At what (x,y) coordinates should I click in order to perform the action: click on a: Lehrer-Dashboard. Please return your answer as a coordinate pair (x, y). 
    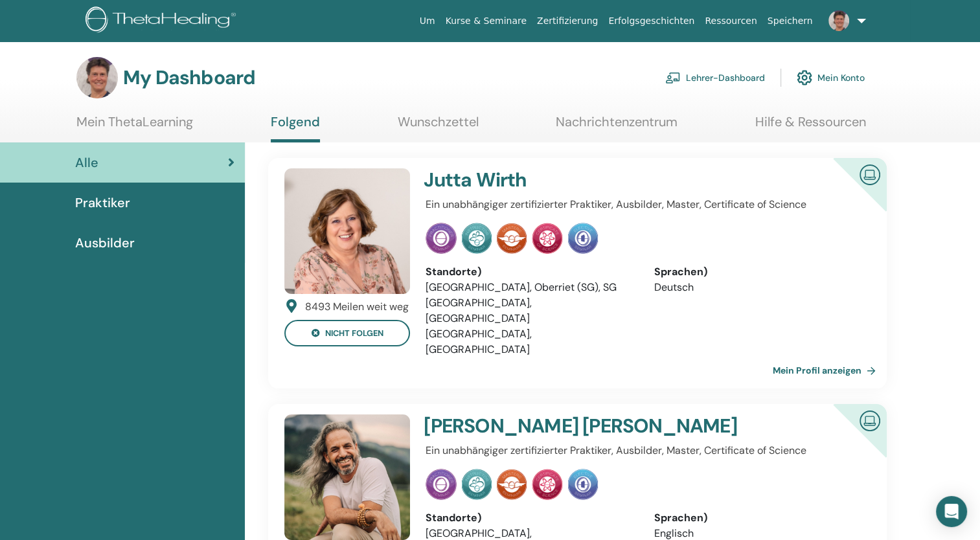
    Looking at the image, I should click on (715, 78).